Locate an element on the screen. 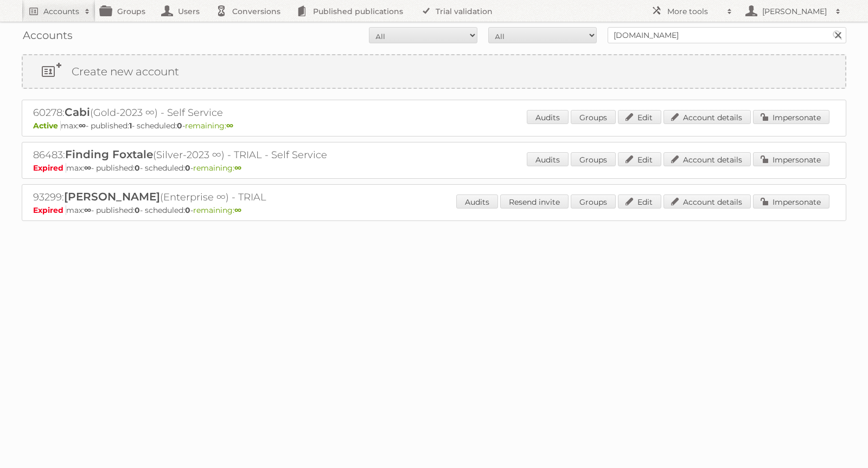 The width and height of the screenshot is (868, 468). a: Resend invite is located at coordinates (534, 201).